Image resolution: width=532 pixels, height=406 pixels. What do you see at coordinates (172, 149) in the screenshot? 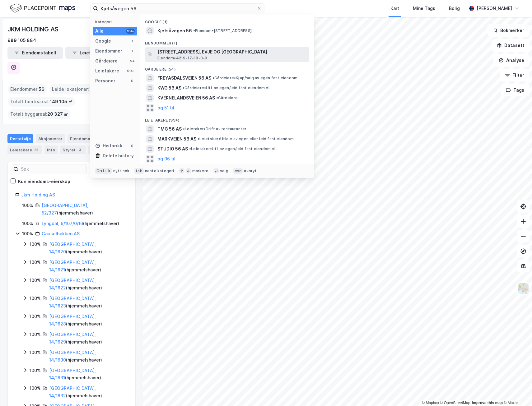
I see `span: STUDIO 56 AS` at bounding box center [172, 149].